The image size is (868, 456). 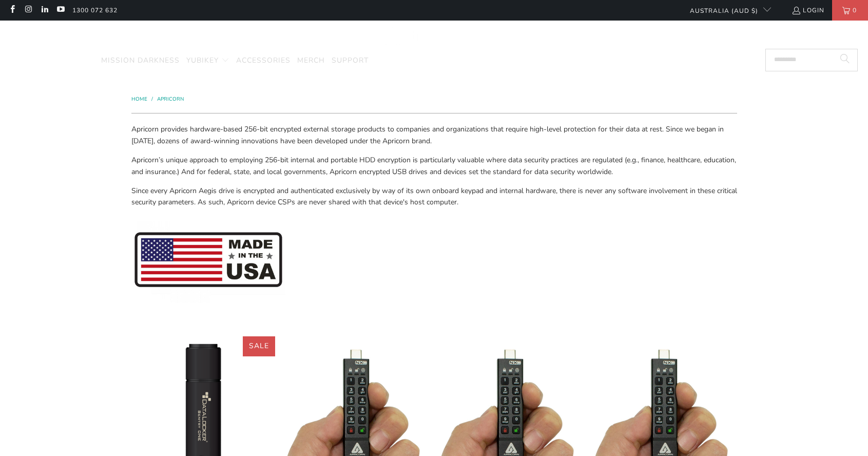 I want to click on a: Accessories, so click(x=263, y=60).